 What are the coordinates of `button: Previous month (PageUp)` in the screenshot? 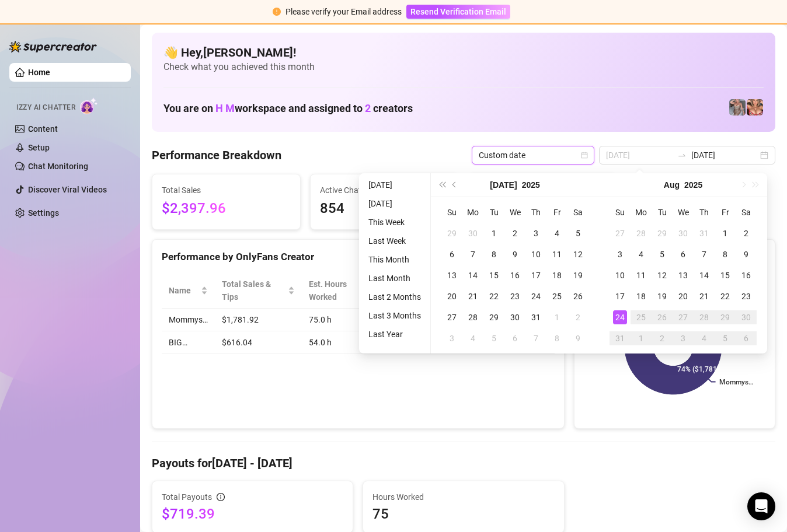 It's located at (455, 185).